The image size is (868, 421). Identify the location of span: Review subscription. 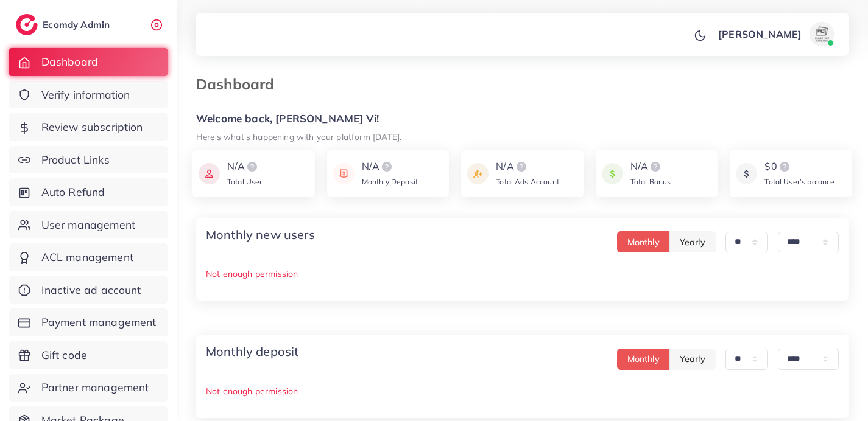
(92, 128).